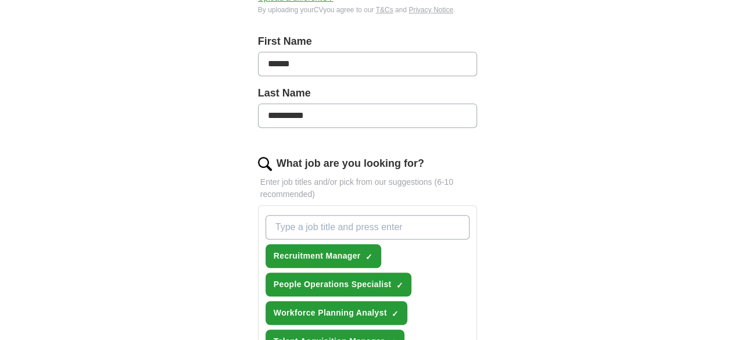  I want to click on label: What job are you looking for?, so click(351, 163).